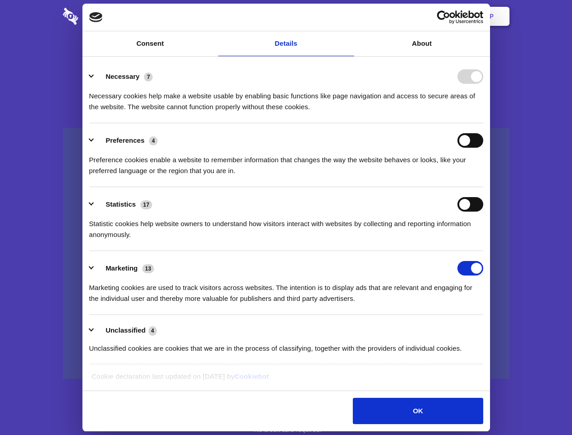 This screenshot has width=572, height=435. Describe the element at coordinates (286, 43) in the screenshot. I see `a: Details` at that location.